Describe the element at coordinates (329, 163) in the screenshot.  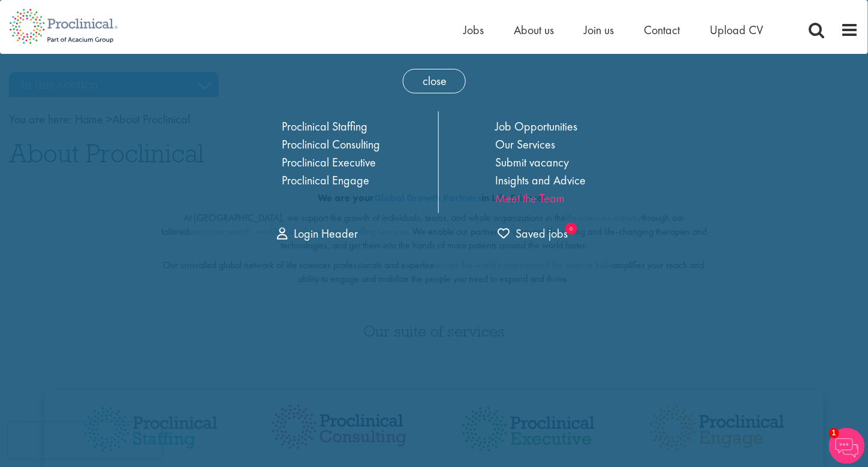
I see `a: Proclinical Executive` at that location.